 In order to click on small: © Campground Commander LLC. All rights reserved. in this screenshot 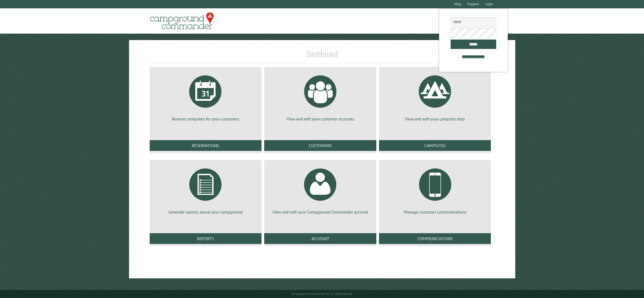, I will do `click(322, 293)`.